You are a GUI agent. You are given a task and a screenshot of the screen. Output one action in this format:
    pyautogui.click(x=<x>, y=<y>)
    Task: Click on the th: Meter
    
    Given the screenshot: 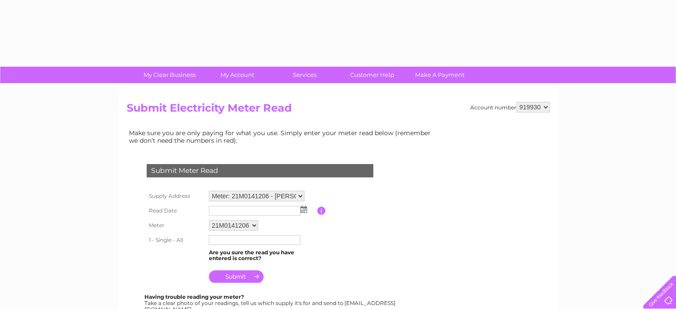 What is the action you would take?
    pyautogui.click(x=176, y=225)
    